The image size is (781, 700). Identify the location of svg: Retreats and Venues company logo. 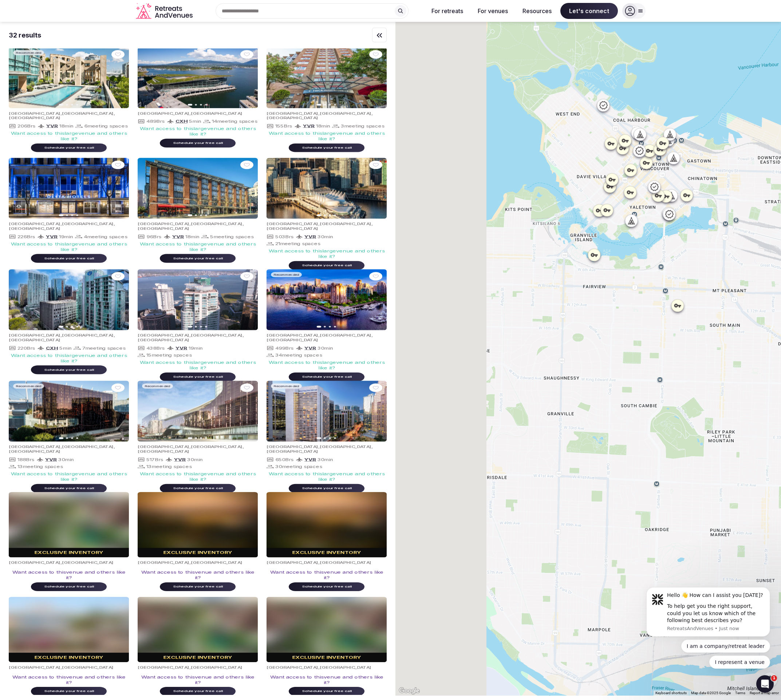
(165, 11).